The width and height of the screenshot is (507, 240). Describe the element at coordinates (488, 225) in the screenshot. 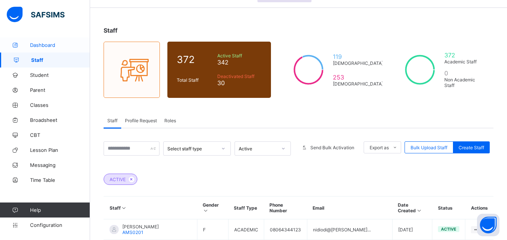

I see `button: Open asap` at that location.